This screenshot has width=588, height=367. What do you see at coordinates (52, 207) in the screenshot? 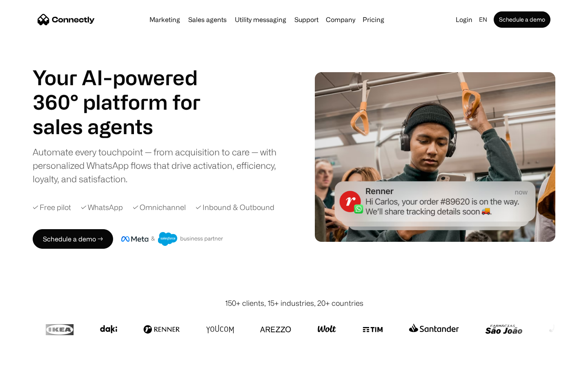
I see `div: ✓ Free pilot` at bounding box center [52, 207].